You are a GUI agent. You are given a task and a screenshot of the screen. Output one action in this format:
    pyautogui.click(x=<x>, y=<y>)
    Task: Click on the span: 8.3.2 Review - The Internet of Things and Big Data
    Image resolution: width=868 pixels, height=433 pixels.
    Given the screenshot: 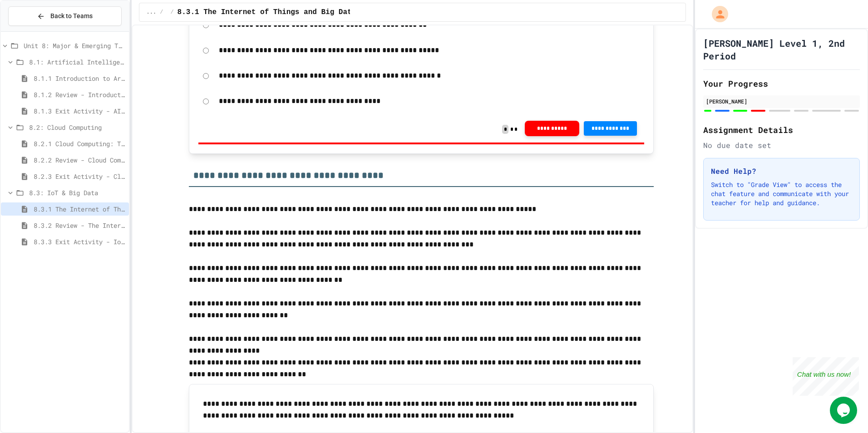 What is the action you would take?
    pyautogui.click(x=79, y=225)
    